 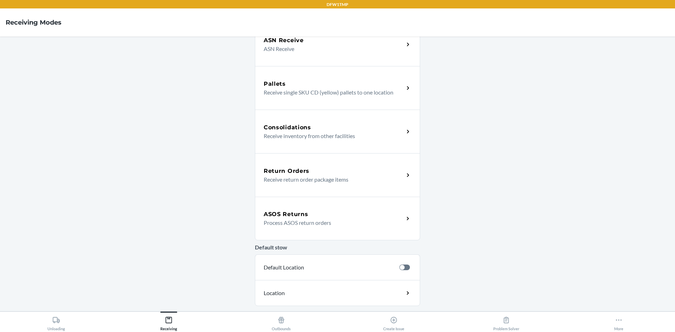 I want to click on a: ASN ReceiveASN Receive, so click(x=337, y=44).